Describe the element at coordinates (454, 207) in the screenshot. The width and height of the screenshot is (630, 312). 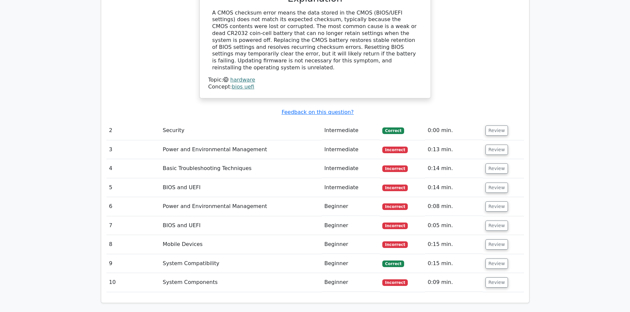
I see `td: 0:08 min.` at that location.